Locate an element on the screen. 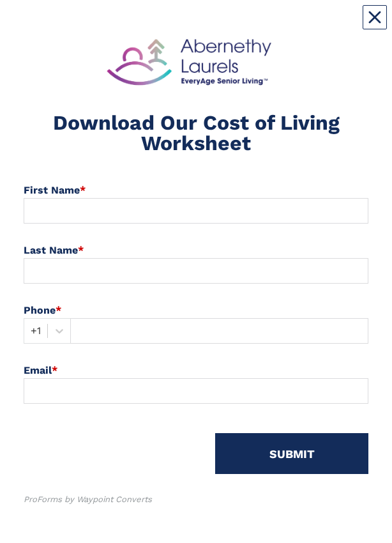 This screenshot has height=543, width=392. img: e22b6a52-0d43-430c-b4f3-9460b9c19563.png is located at coordinates (196, 65).